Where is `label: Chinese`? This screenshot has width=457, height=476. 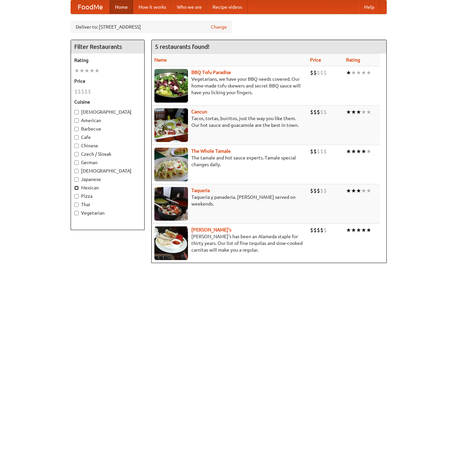
label: Chinese is located at coordinates (107, 146).